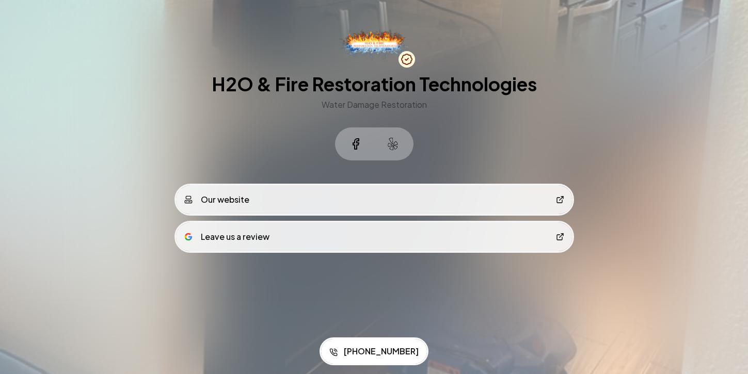  I want to click on h1: H2O & Fire Restoration Technologies, so click(374, 84).